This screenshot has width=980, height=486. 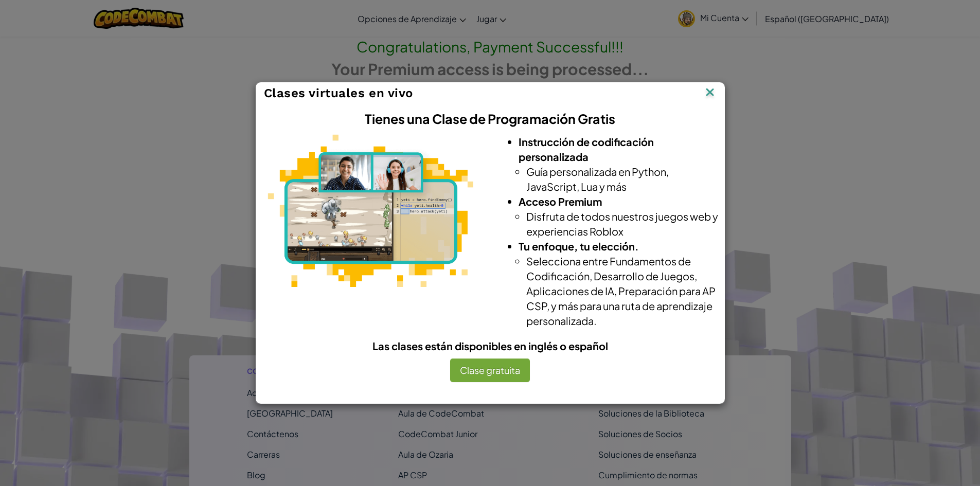 I want to click on div: Las clases están disponibles en inglés o español, so click(x=490, y=345).